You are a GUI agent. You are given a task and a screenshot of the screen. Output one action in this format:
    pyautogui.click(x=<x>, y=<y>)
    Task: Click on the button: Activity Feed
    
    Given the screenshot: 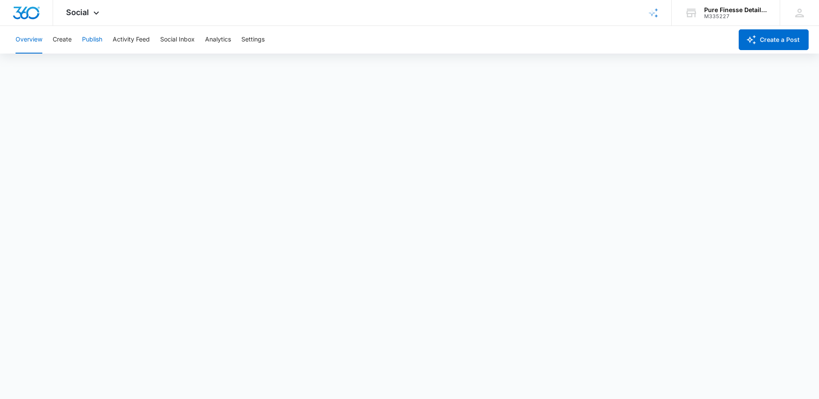 What is the action you would take?
    pyautogui.click(x=131, y=40)
    